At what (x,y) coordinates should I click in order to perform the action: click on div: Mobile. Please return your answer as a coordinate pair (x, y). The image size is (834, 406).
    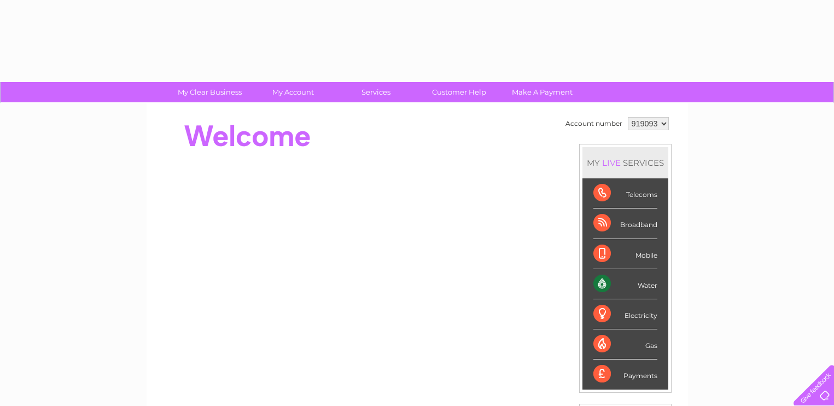
    Looking at the image, I should click on (625, 254).